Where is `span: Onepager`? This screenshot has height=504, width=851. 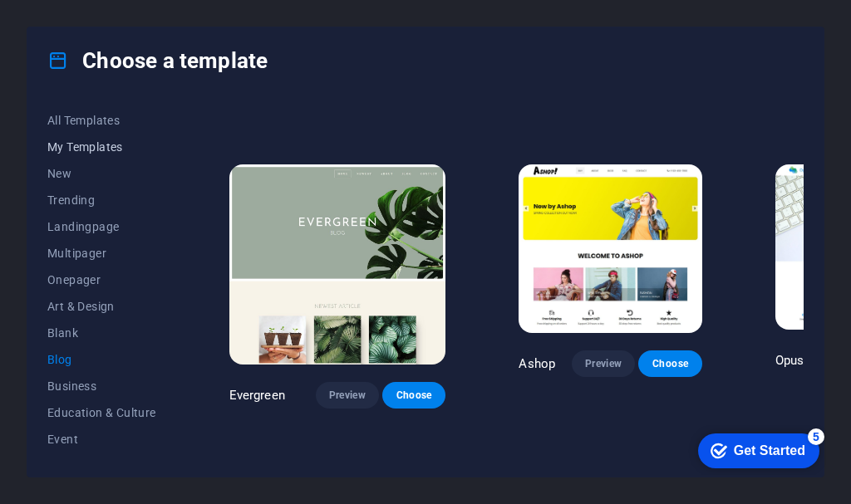
span: Onepager is located at coordinates (101, 280).